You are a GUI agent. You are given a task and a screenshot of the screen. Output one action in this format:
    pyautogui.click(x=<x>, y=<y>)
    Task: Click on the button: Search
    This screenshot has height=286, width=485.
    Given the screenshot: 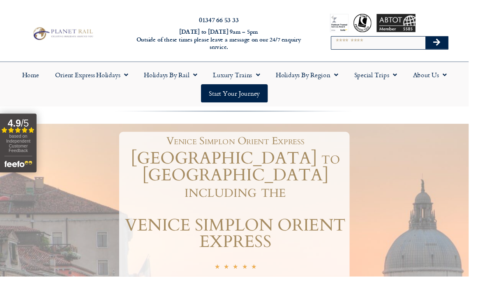 What is the action you would take?
    pyautogui.click(x=452, y=44)
    